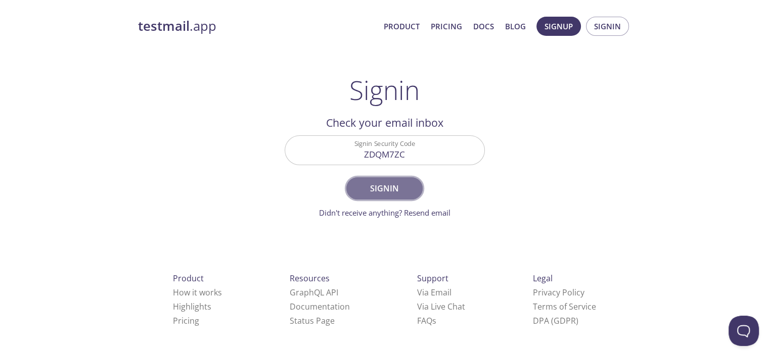  Describe the element at coordinates (192, 307) in the screenshot. I see `a: Highlights` at that location.